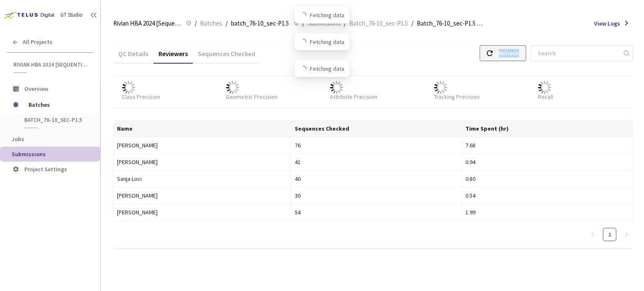 The image size is (644, 291). Describe the element at coordinates (28, 154) in the screenshot. I see `span: Submissions` at that location.